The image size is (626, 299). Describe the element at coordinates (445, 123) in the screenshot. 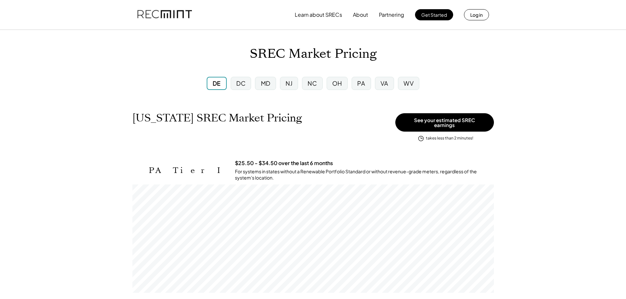

I see `button: See your estimated SREC earnings` at that location.